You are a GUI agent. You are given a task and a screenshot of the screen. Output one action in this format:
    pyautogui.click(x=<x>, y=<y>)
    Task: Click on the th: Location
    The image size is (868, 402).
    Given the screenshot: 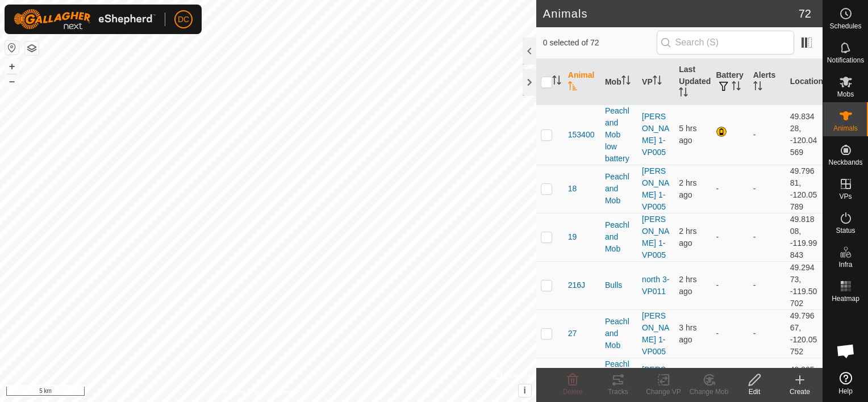 What is the action you would take?
    pyautogui.click(x=804, y=82)
    